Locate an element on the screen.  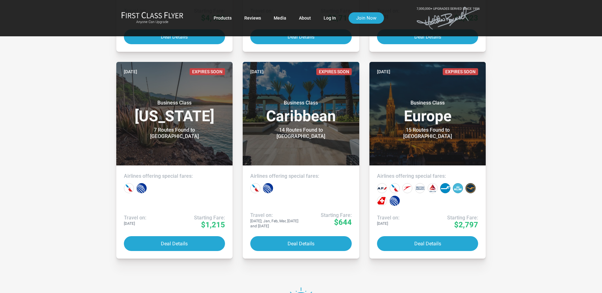
a: Products is located at coordinates (222, 18).